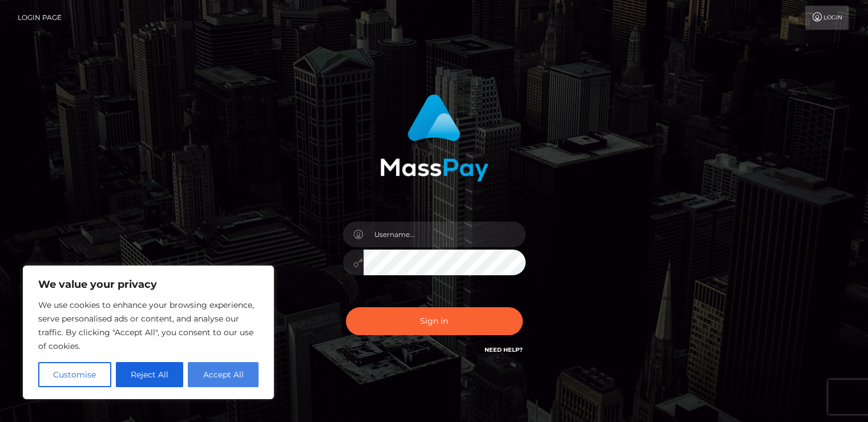  I want to click on a: Need Help?, so click(503, 349).